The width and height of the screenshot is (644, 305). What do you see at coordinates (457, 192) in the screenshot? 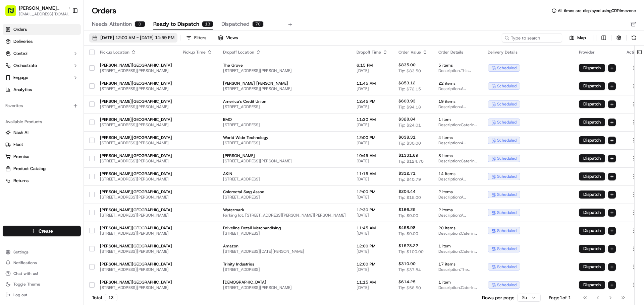
I see `span: 2 items` at bounding box center [457, 192].